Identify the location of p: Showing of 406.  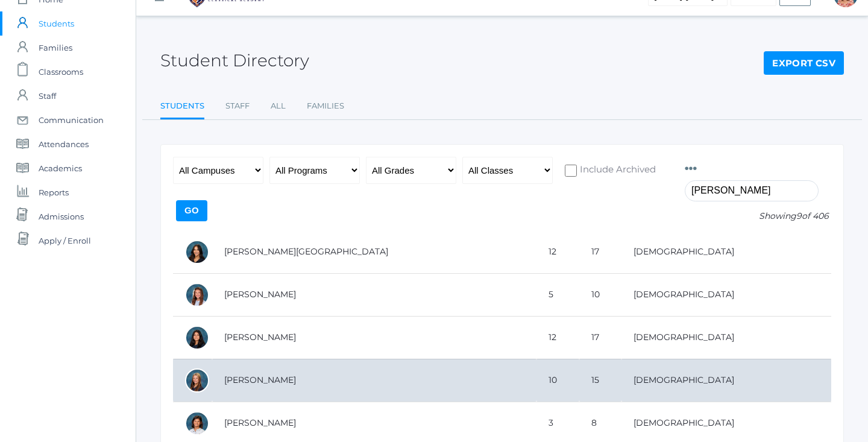
(757, 216).